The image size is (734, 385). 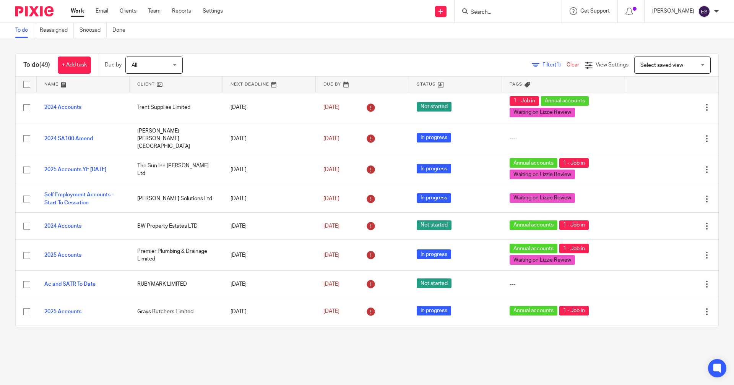 I want to click on input: Search, so click(x=504, y=13).